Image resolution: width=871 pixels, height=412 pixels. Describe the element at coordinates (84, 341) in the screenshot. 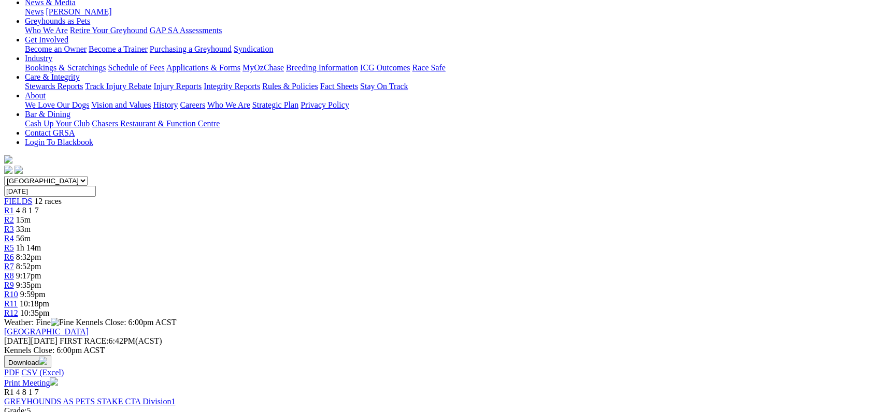

I see `span: FIRST RACE:` at that location.